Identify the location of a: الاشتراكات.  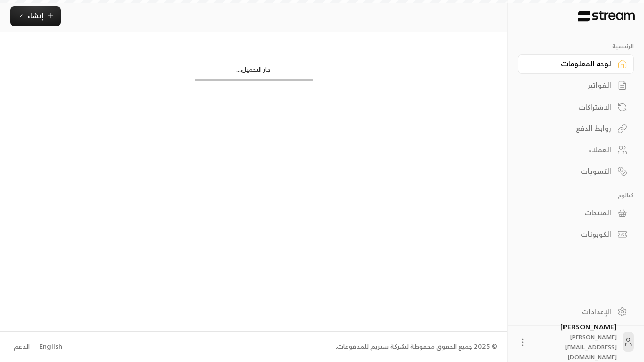
(576, 107).